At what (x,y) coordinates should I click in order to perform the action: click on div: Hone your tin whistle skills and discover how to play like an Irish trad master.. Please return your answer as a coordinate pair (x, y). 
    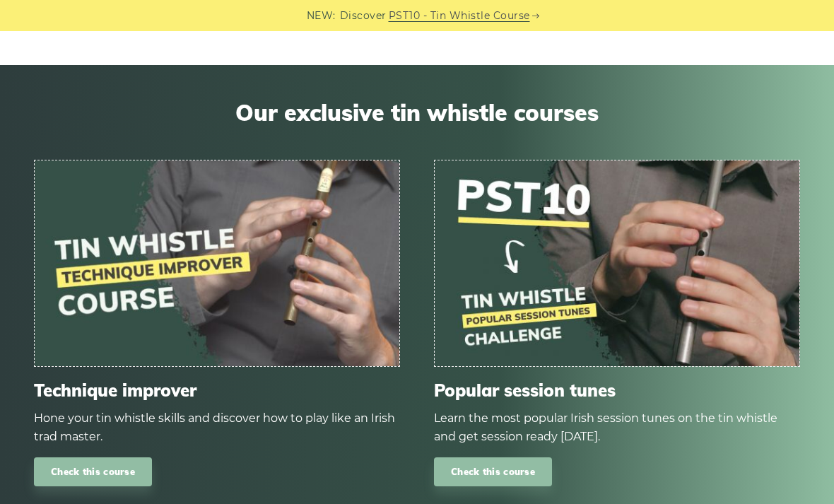
    Looking at the image, I should click on (217, 428).